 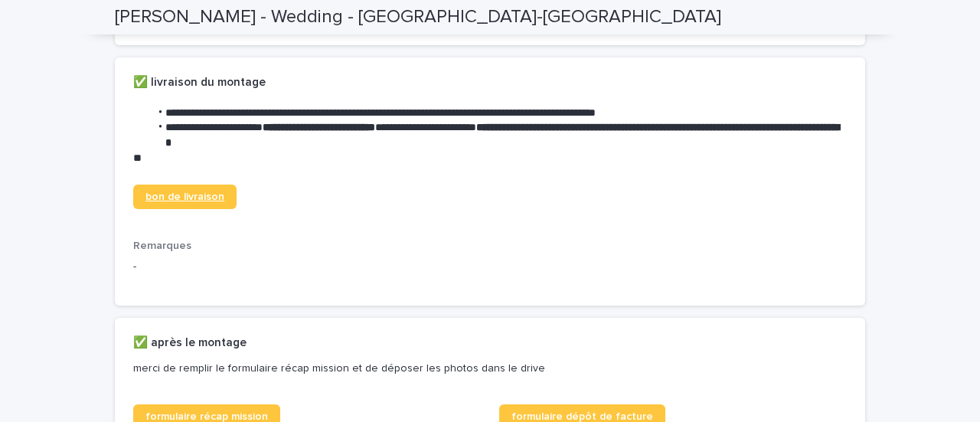 What do you see at coordinates (207, 417) in the screenshot?
I see `span: formulaire récap mission` at bounding box center [207, 417].